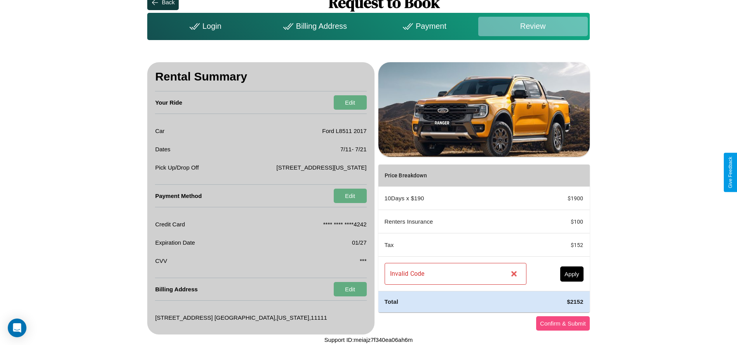 This screenshot has height=345, width=737. Describe the element at coordinates (178, 196) in the screenshot. I see `h4: Payment Method` at that location.